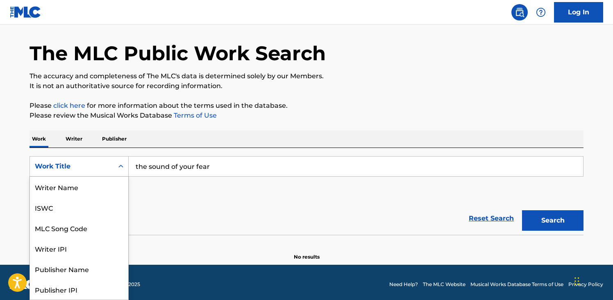 This screenshot has width=613, height=300. I want to click on div: Writer Name, so click(79, 187).